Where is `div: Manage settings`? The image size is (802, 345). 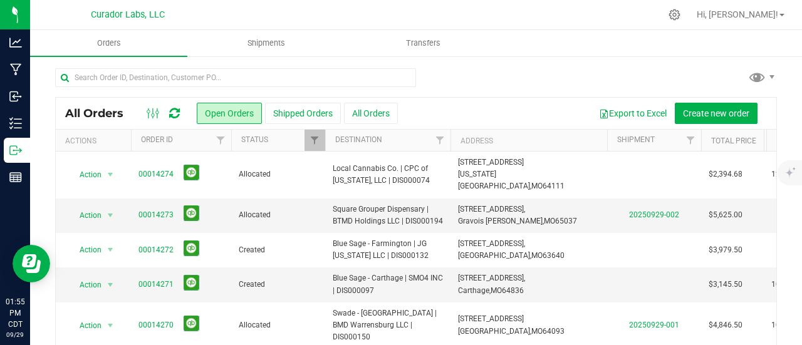
div: Manage settings is located at coordinates (674, 14).